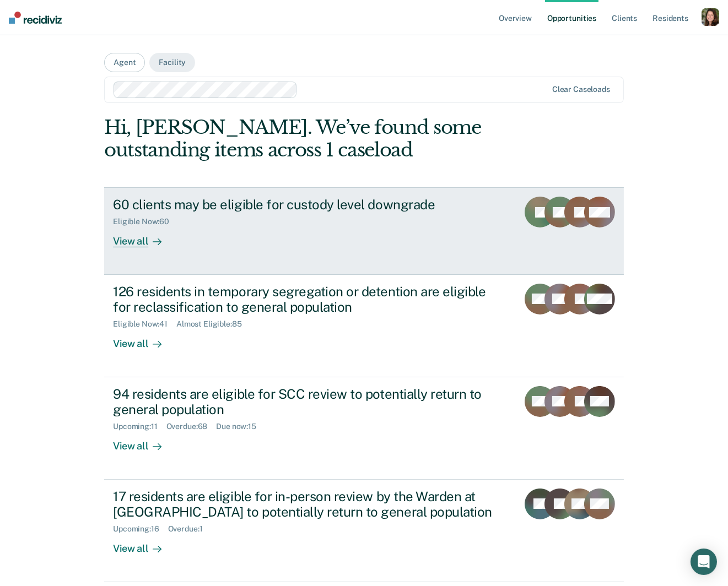  Describe the element at coordinates (581, 90) in the screenshot. I see `div: Clear caseloads` at that location.